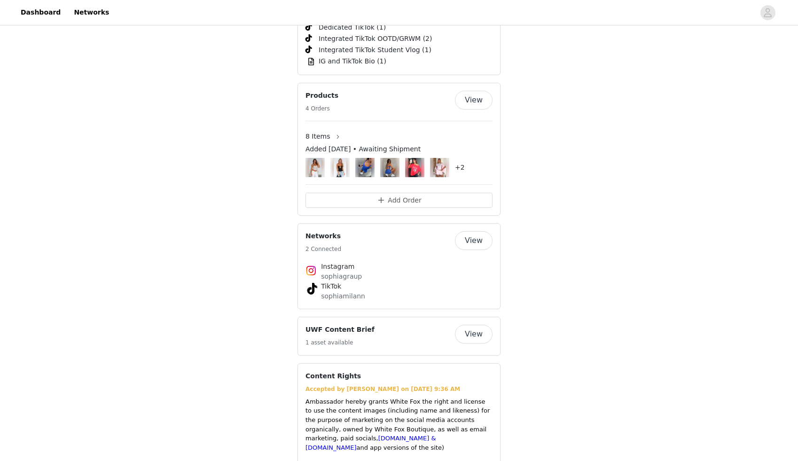  I want to click on img: On The Town Bustier Black, so click(340, 167).